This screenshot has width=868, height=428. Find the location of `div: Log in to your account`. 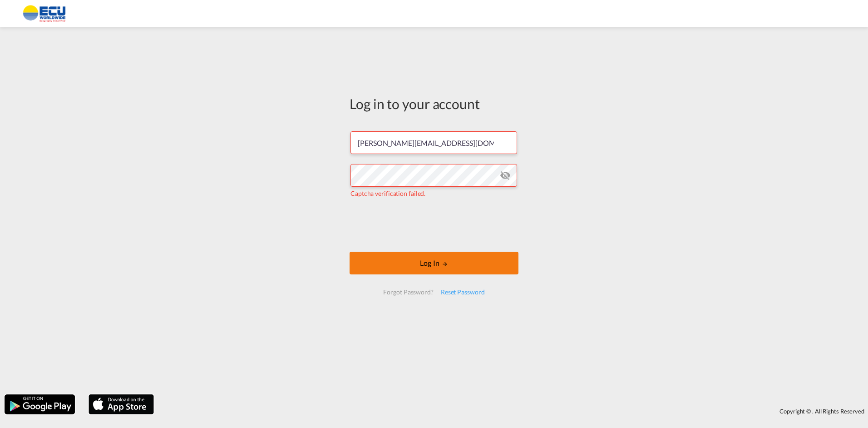

div: Log in to your account is located at coordinates (434, 103).